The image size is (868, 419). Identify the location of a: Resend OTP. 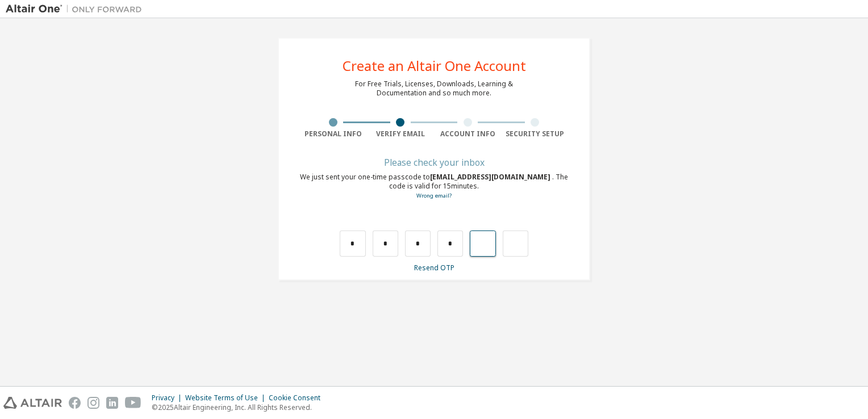
(434, 267).